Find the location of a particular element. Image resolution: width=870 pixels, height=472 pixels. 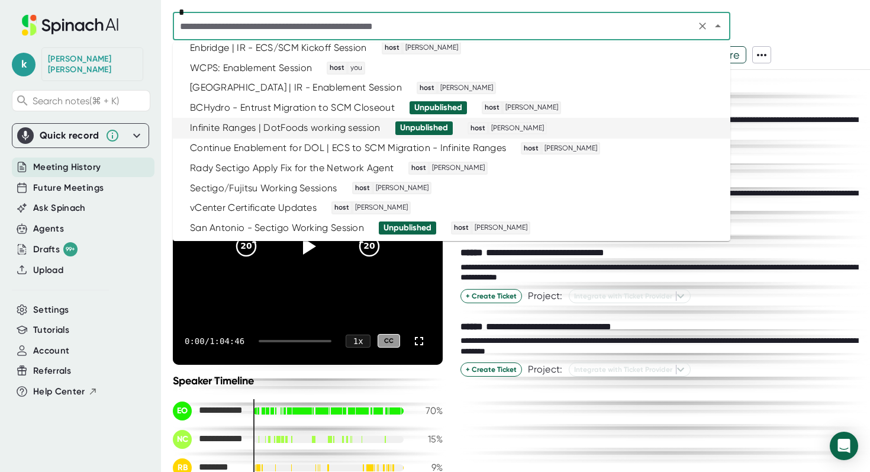

div: Sectigo/Fujitsu Working Sessions is located at coordinates (263, 188).